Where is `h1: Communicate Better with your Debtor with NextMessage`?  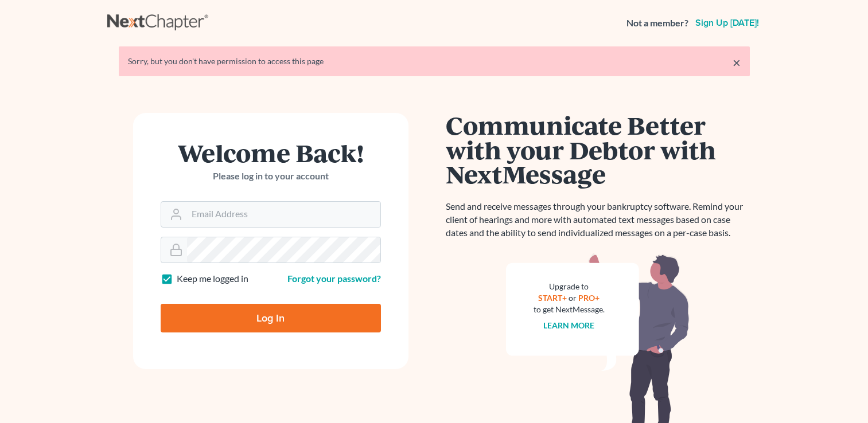 h1: Communicate Better with your Debtor with NextMessage is located at coordinates (598, 150).